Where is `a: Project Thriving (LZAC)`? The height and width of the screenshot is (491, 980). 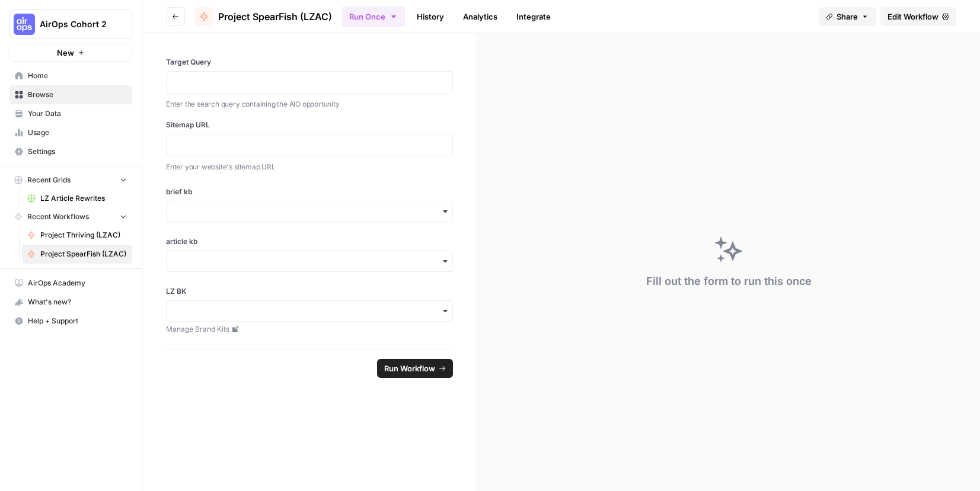 a: Project Thriving (LZAC) is located at coordinates (77, 235).